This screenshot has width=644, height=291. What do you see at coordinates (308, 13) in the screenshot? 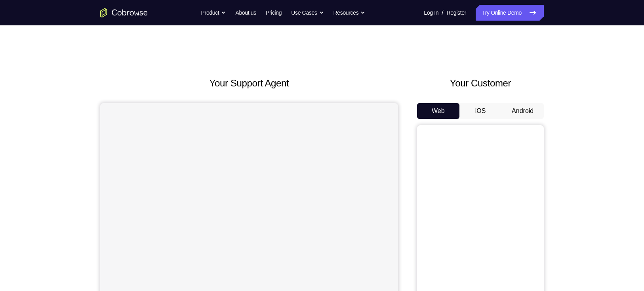
I see `button: Use Cases` at bounding box center [308, 13].